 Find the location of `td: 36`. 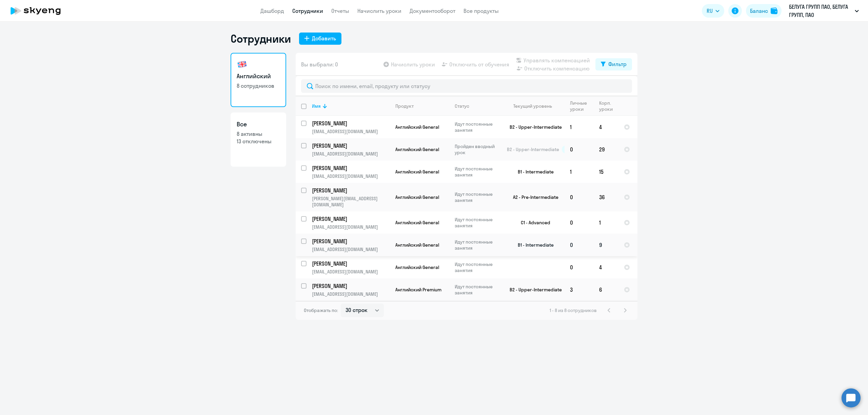

td: 36 is located at coordinates (606, 197).